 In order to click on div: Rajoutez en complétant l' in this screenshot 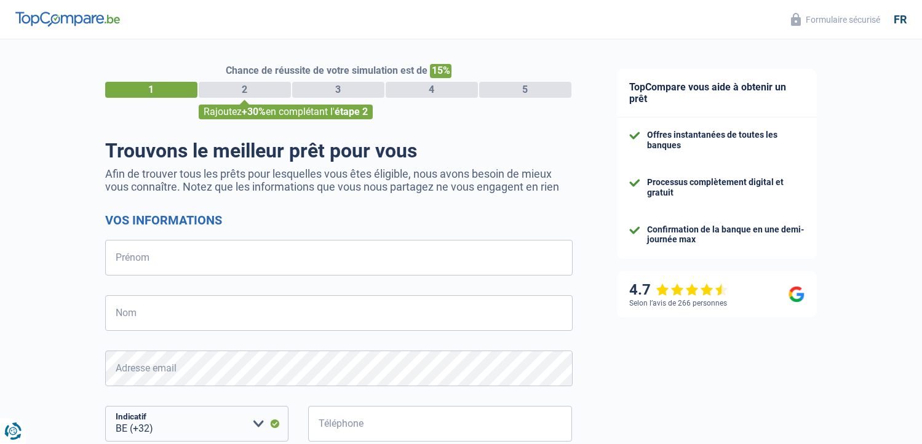, I will do `click(286, 112)`.